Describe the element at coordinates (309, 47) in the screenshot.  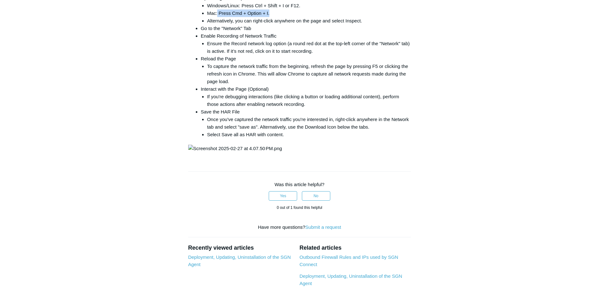
I see `li: Ensure the Record network log option (a round red dot at the top-left corner of the "Network" tab...` at that location.